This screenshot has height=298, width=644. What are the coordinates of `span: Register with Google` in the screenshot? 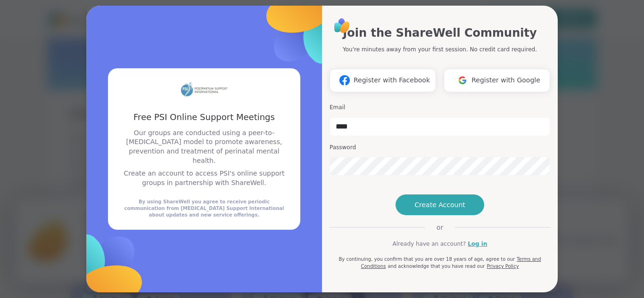 It's located at (506, 80).